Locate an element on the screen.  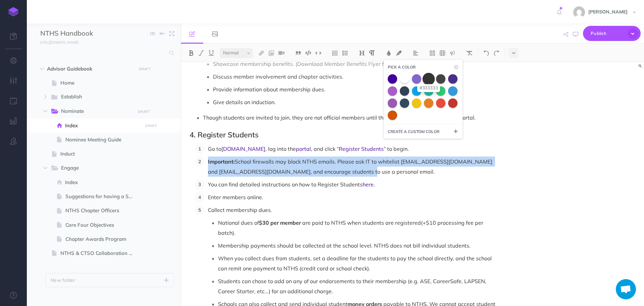
div: Open chat is located at coordinates (626, 289).